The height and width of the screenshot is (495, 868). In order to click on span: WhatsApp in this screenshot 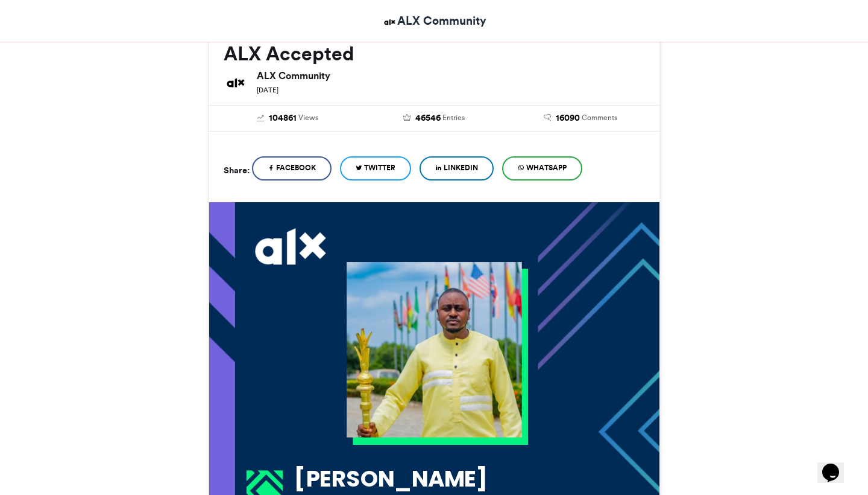, I will do `click(547, 168)`.